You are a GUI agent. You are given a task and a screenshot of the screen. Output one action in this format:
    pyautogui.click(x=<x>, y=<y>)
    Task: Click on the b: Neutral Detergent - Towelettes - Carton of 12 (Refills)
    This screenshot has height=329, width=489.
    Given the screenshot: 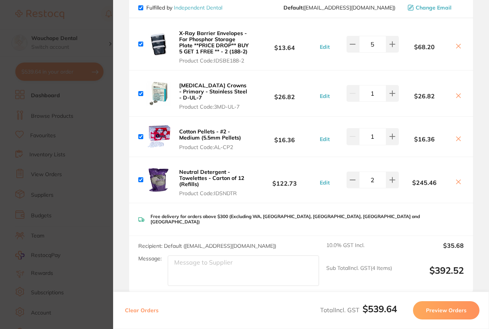 What is the action you would take?
    pyautogui.click(x=211, y=178)
    